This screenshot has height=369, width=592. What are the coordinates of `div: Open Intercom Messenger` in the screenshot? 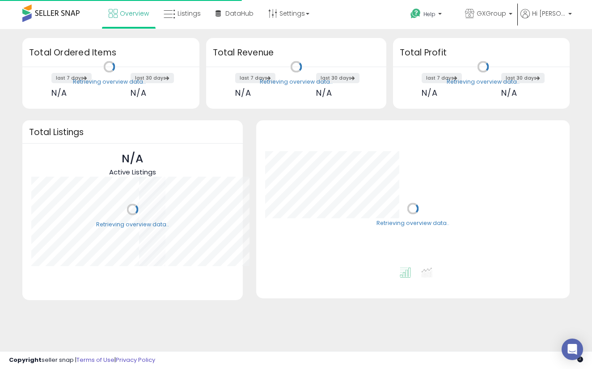 It's located at (573, 349).